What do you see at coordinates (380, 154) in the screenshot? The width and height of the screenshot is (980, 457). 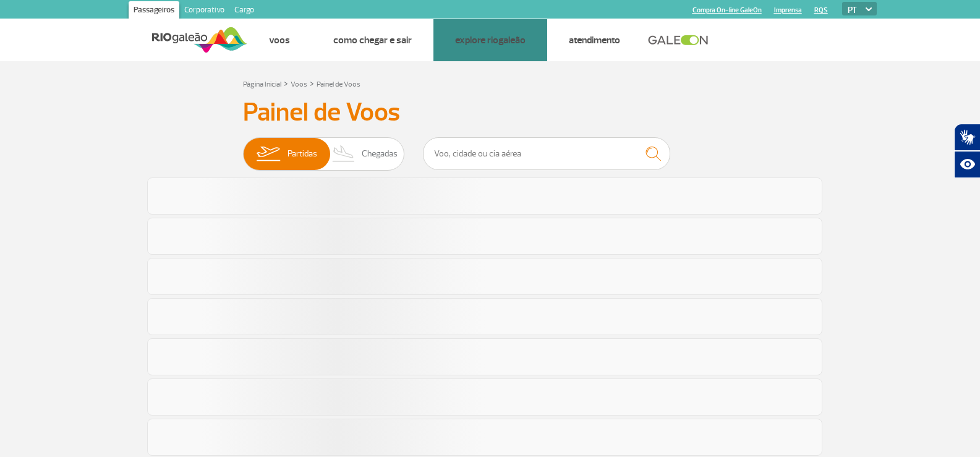 I see `span: Chegadas` at bounding box center [380, 154].